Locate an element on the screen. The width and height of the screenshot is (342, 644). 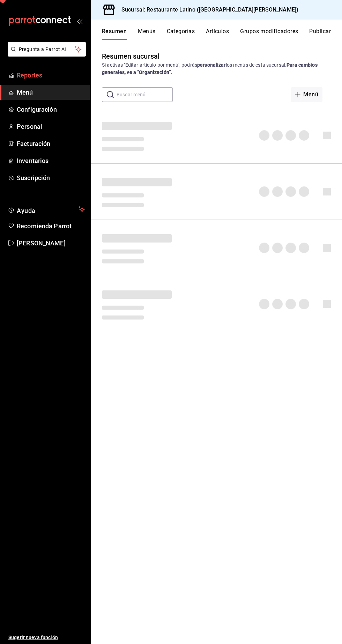
span: Menú is located at coordinates (51, 92).